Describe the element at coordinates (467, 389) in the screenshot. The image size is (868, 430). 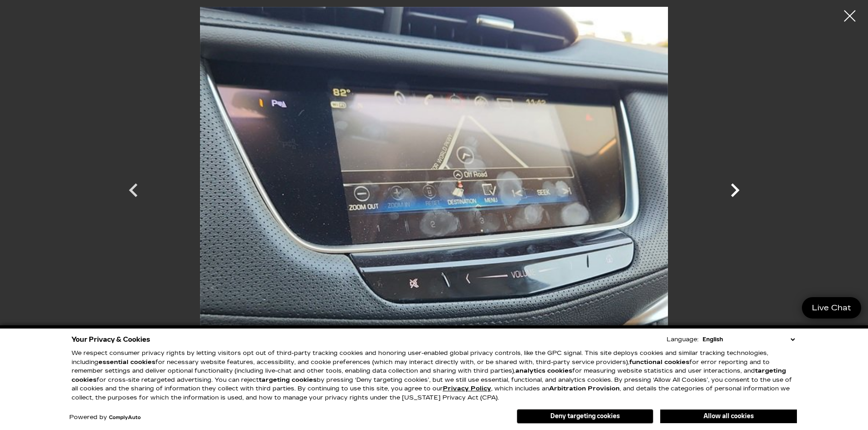
I see `u: Privacy Policy` at that location.